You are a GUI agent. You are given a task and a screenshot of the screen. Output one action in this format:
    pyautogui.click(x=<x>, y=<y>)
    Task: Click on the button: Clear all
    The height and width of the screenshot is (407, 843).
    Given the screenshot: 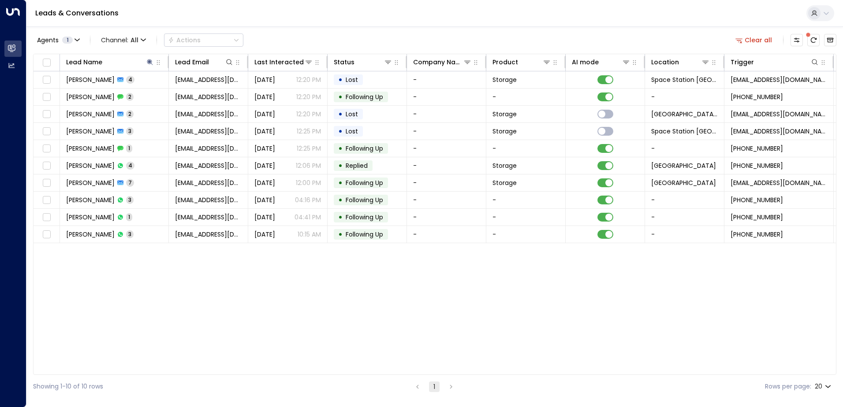 What is the action you would take?
    pyautogui.click(x=754, y=40)
    